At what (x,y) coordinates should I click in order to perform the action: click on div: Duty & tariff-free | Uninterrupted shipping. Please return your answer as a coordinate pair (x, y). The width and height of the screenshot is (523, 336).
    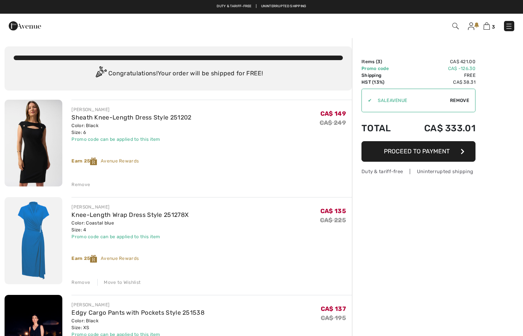
    Looking at the image, I should click on (418, 171).